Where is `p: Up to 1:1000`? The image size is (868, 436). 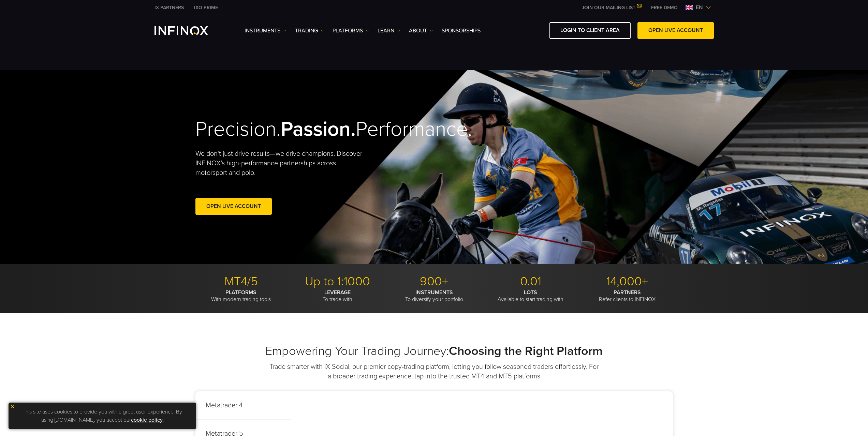 p: Up to 1:1000 is located at coordinates (337, 282).